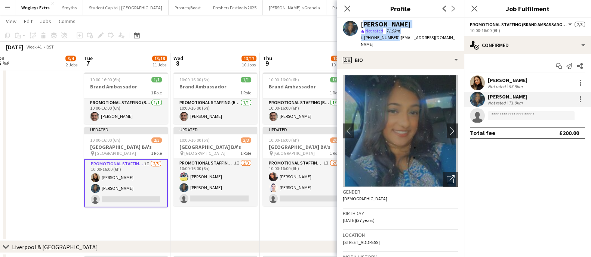 This screenshot has height=257, width=591. Describe the element at coordinates (527, 30) in the screenshot. I see `div: 10:00-16:00 (6h)` at that location.